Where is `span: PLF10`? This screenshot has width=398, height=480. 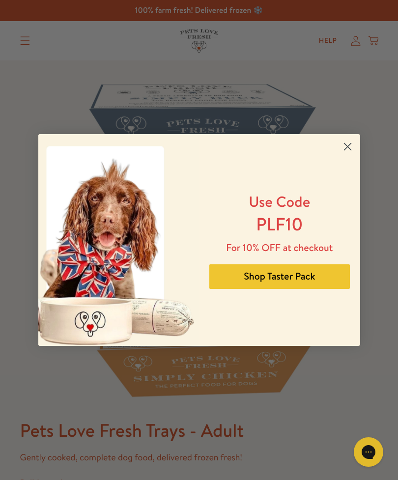
span: PLF10 is located at coordinates (279, 224).